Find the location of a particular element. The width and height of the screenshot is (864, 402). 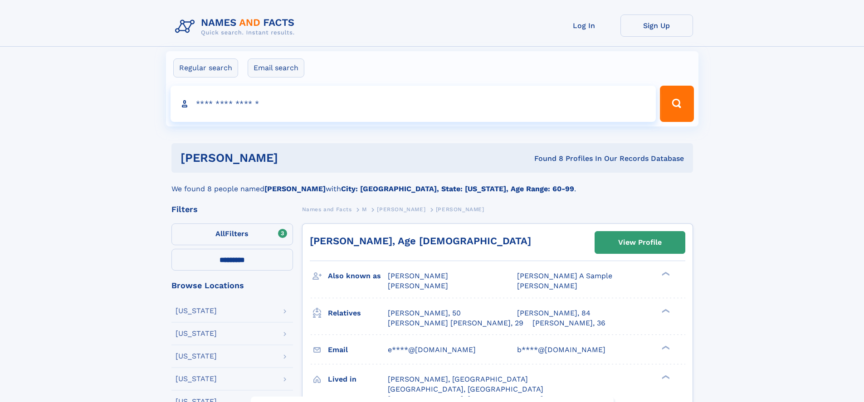

a: Log In is located at coordinates (584, 25).